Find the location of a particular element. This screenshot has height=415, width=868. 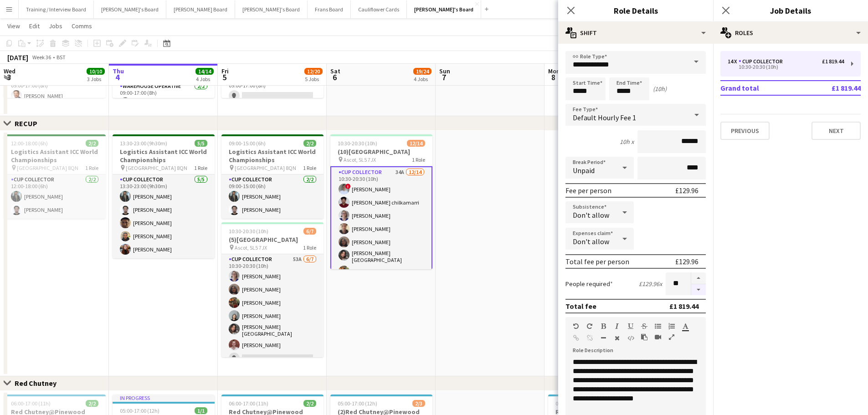

button: Cauliflower Cards is located at coordinates (378, 9).